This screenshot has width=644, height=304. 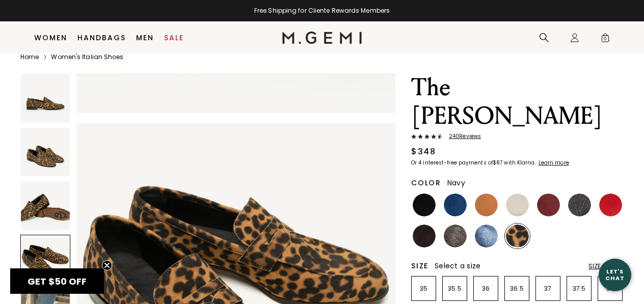 What do you see at coordinates (486, 235) in the screenshot?
I see `img: Sapphire` at bounding box center [486, 235].